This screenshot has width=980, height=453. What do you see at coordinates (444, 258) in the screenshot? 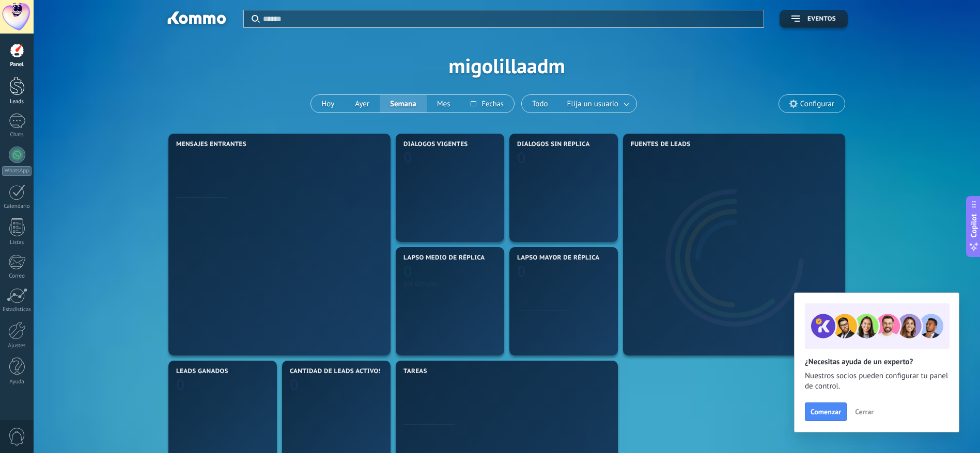
I see `span: Lapso medio de réplica` at bounding box center [444, 258].